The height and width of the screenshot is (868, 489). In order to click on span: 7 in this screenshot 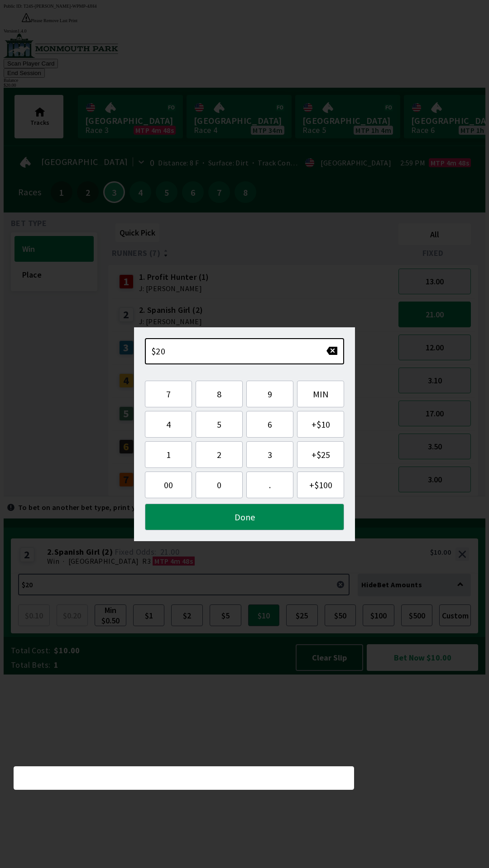, I will do `click(168, 394)`.